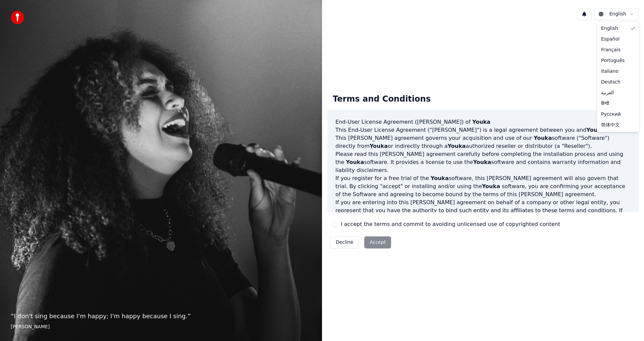 This screenshot has width=644, height=341. What do you see at coordinates (611, 115) in the screenshot?
I see `span: Русский` at bounding box center [611, 115].